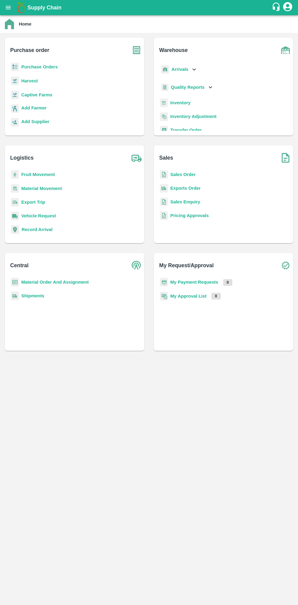 This screenshot has height=605, width=298. Describe the element at coordinates (186, 130) in the screenshot. I see `b: Transfer Order` at that location.